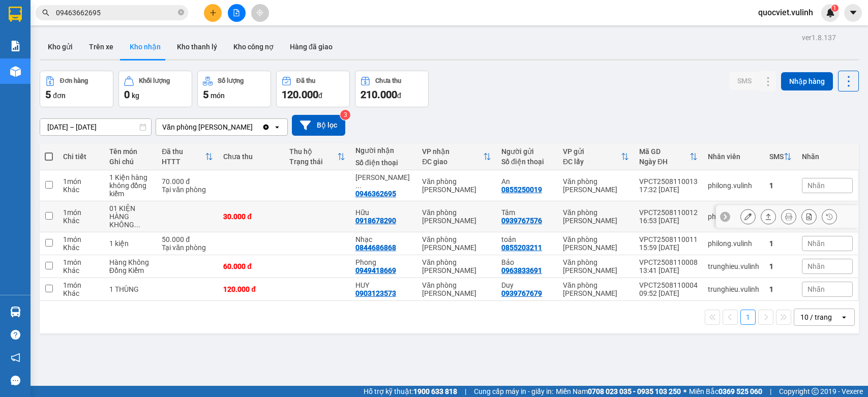 The image size is (868, 397). I want to click on div: 30.000 đ, so click(251, 216).